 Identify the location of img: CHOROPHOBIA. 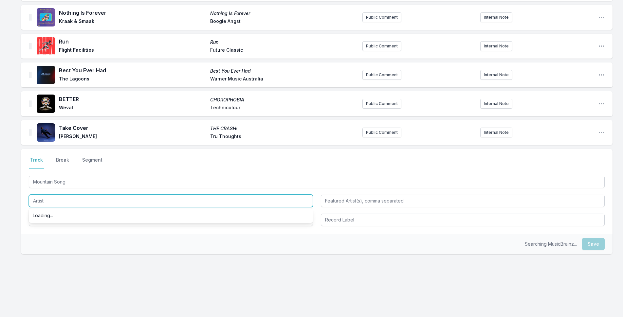
(46, 104).